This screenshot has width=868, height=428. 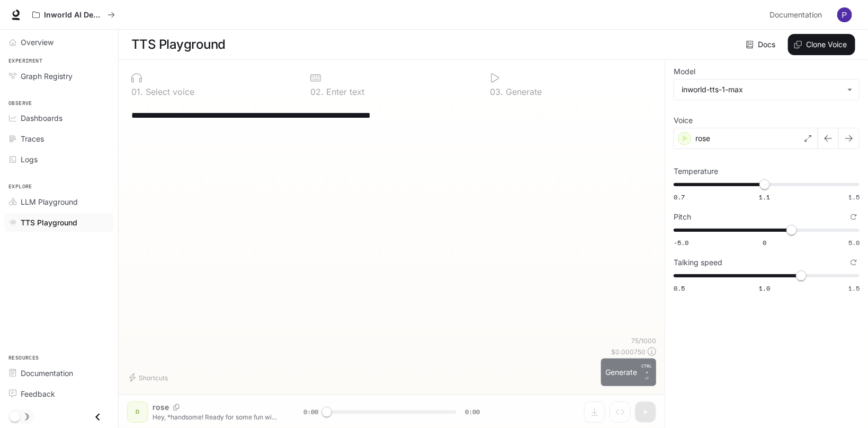 I want to click on button: Clone Voice, so click(x=821, y=44).